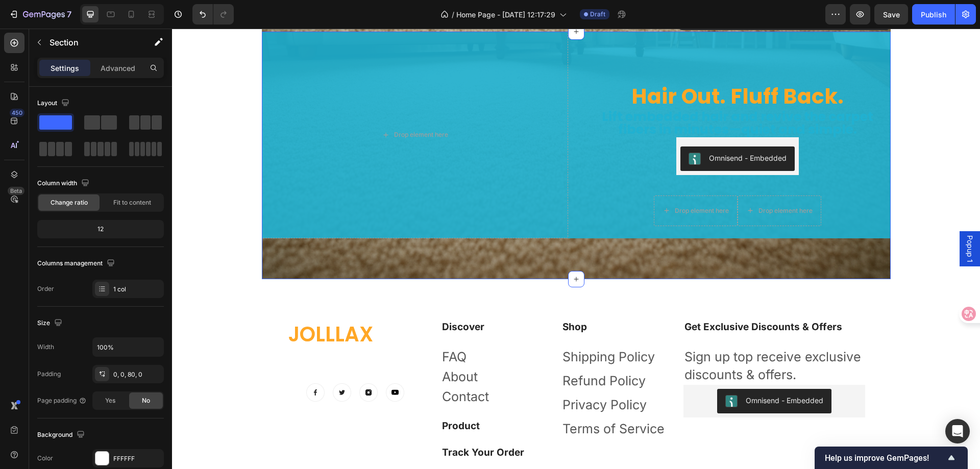 The width and height of the screenshot is (980, 469). Describe the element at coordinates (118, 68) in the screenshot. I see `p: Advanced` at that location.